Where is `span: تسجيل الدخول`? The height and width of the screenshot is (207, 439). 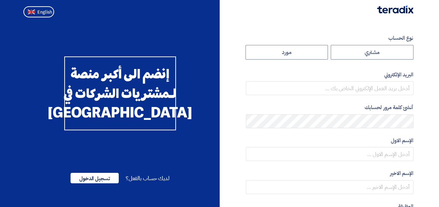
span: تسجيل الدخول is located at coordinates (95, 178).